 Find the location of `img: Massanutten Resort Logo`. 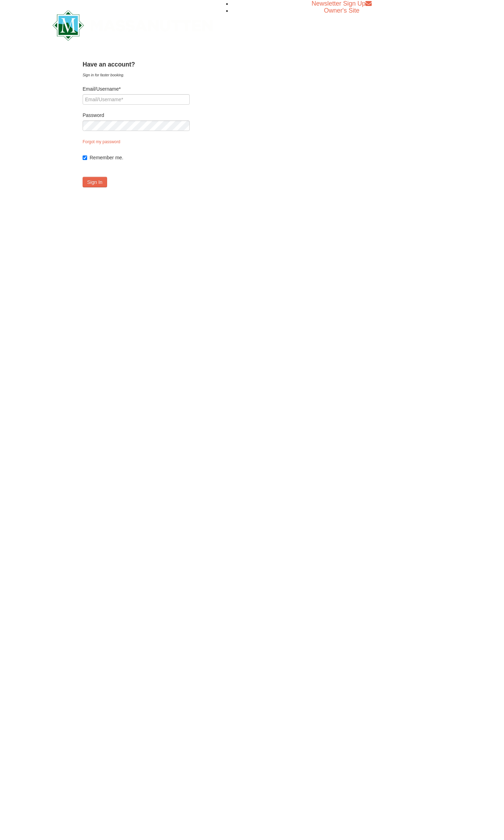

img: Massanutten Resort Logo is located at coordinates (133, 26).